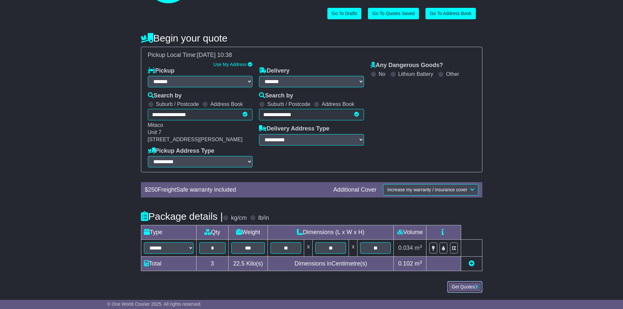  What do you see at coordinates (248, 264) in the screenshot?
I see `td: Kilo(s)` at bounding box center [248, 264].